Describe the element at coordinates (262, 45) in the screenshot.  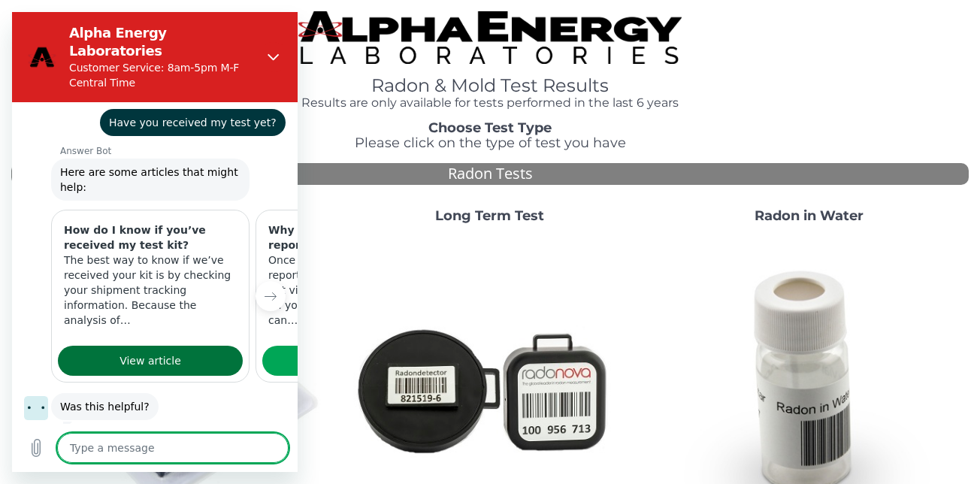
I see `button: Close` at that location.